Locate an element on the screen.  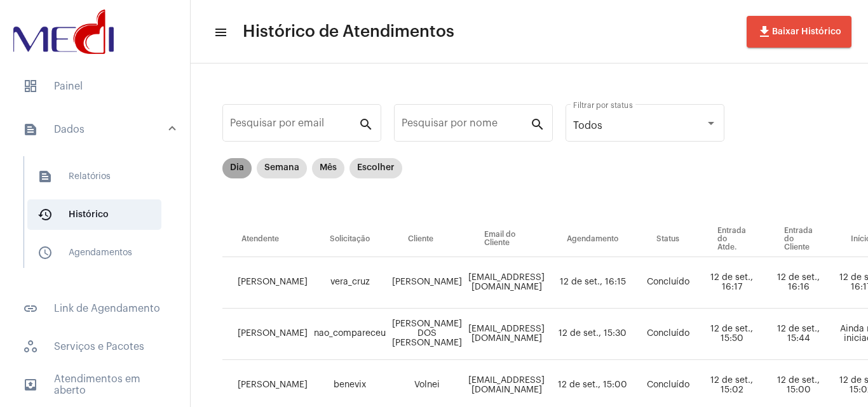
th: Entrada do Atde. is located at coordinates (732, 240).